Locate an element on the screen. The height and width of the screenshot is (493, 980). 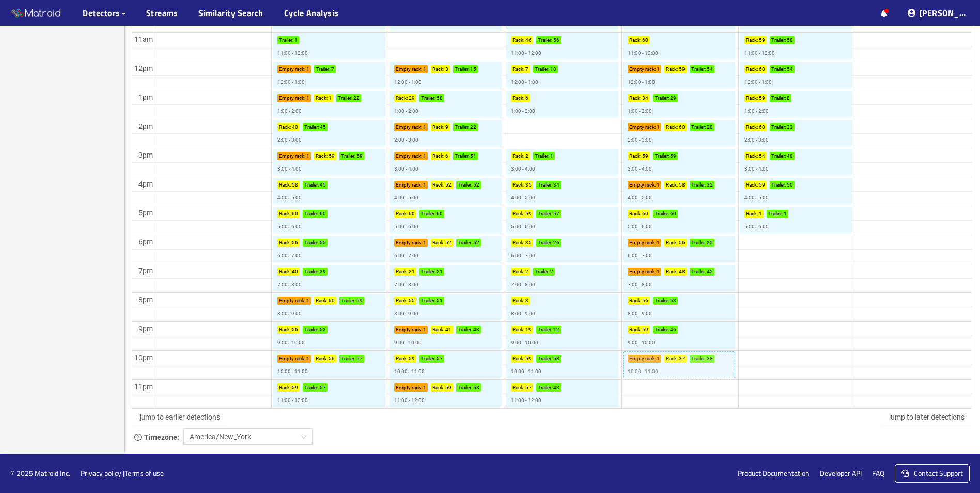
p: 7 is located at coordinates (333, 69).